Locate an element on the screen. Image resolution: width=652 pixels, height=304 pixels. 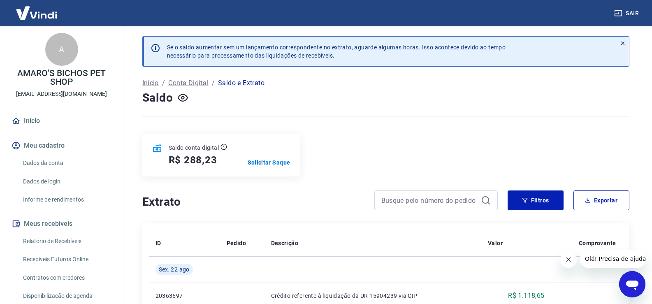
p: Início is located at coordinates (151, 83).